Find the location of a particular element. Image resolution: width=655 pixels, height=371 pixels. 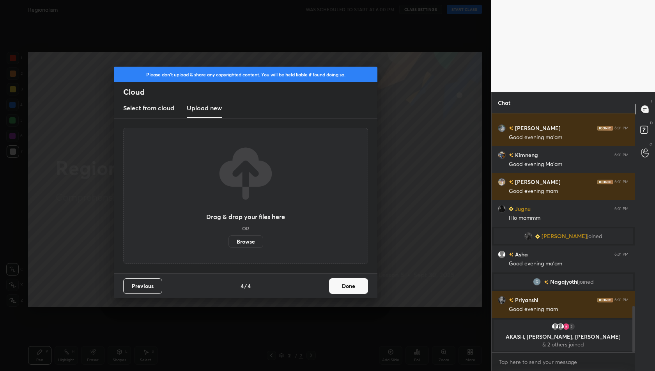

div: Hlo mammm is located at coordinates (569, 218).